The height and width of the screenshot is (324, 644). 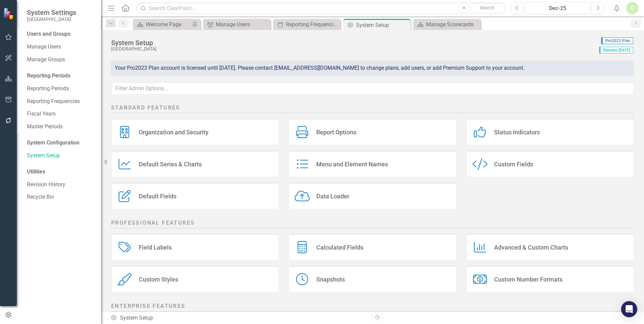 What do you see at coordinates (9, 13) in the screenshot?
I see `img: ClearPoint Strategy` at bounding box center [9, 13].